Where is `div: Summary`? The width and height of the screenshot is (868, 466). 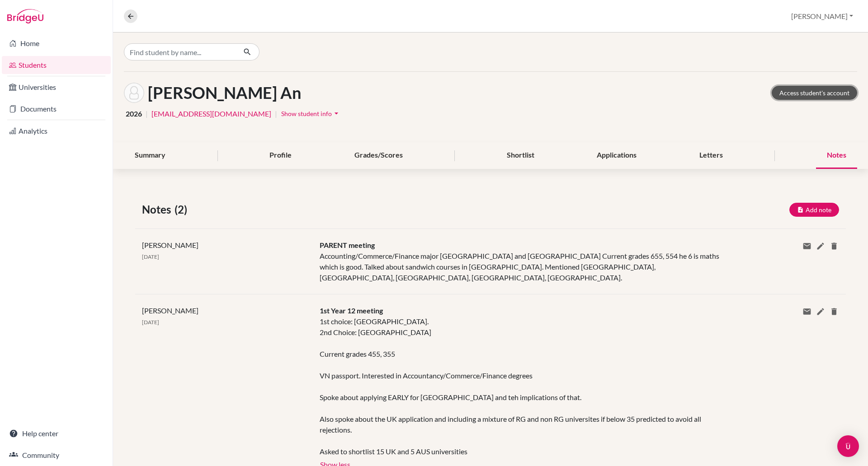
div: Summary is located at coordinates (150, 156).